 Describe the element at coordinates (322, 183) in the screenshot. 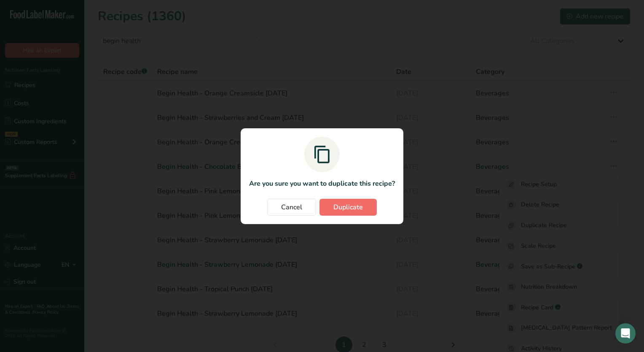

I see `p: Are you sure you want to duplicate this recipe?` at that location.